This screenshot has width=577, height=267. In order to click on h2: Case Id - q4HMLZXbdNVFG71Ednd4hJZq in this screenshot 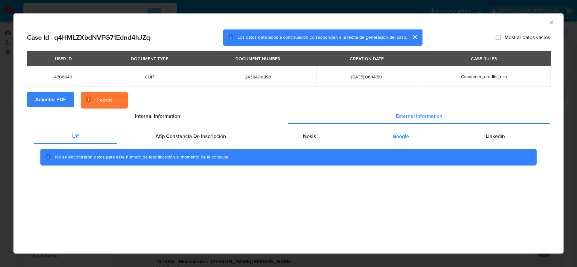, I will do `click(88, 38)`.